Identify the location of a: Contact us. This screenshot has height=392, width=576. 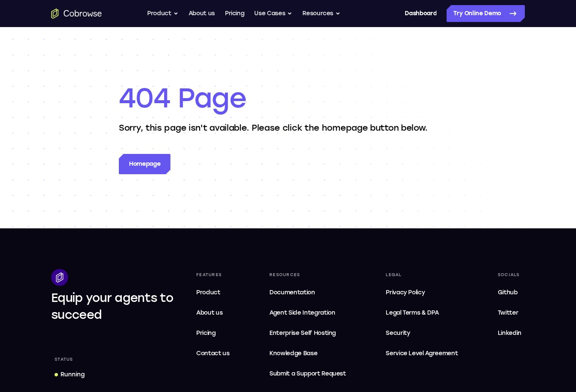
(213, 354).